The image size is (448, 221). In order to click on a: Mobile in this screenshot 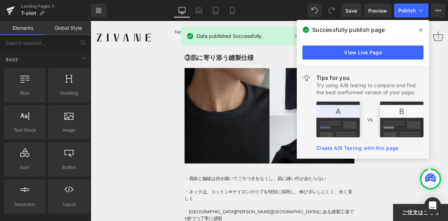, I will do `click(233, 11)`.